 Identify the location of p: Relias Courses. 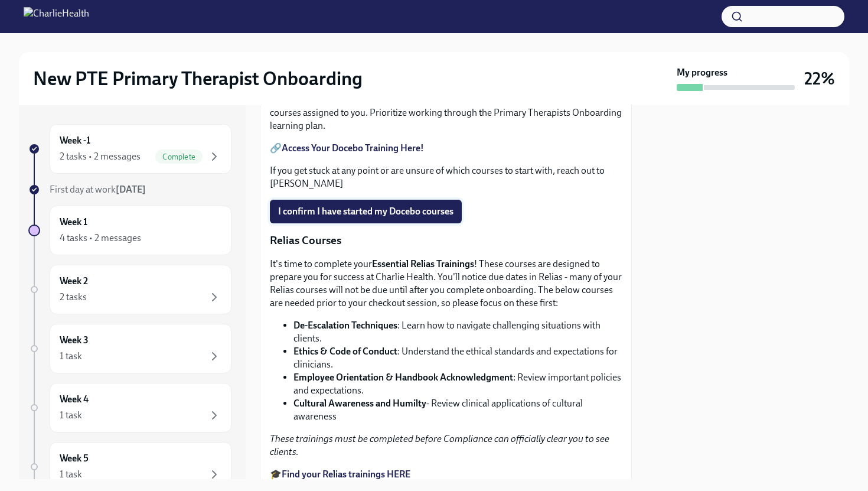
(446, 241).